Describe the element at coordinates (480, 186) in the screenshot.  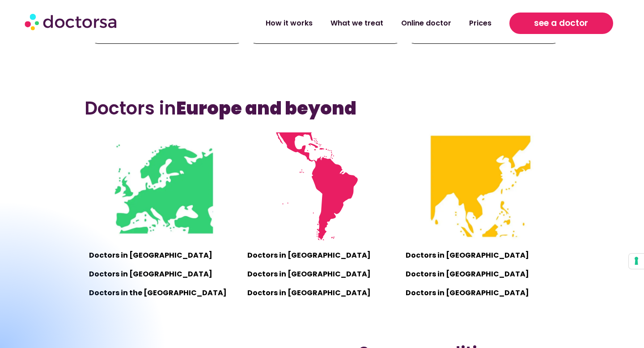
I see `img: Mini map of the countries where Doctorsa is available - Southeast Asia` at that location.